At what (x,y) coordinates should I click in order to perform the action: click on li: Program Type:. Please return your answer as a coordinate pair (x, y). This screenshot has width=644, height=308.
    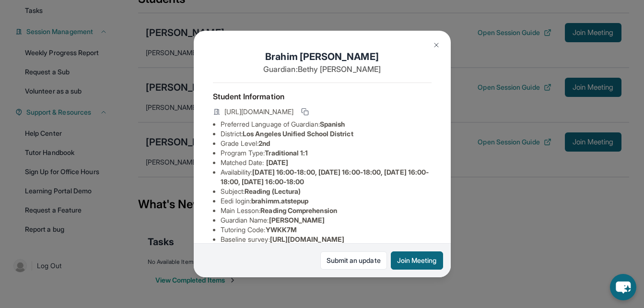
    Looking at the image, I should click on (326, 153).